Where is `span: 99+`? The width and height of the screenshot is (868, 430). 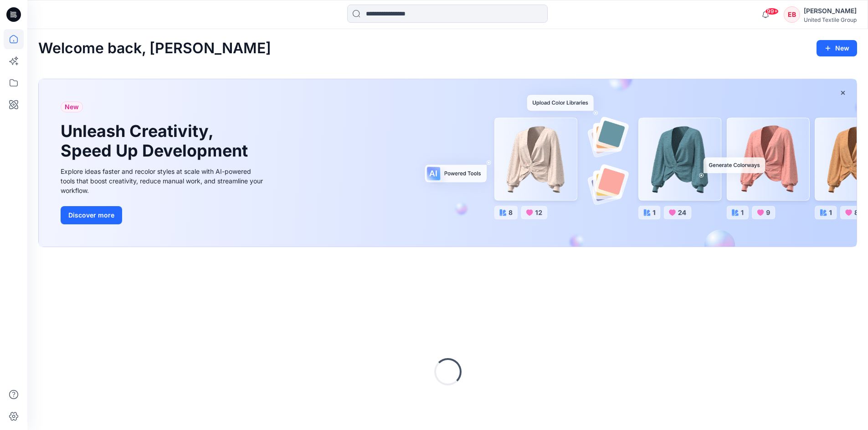
span: 99+ is located at coordinates (772, 11).